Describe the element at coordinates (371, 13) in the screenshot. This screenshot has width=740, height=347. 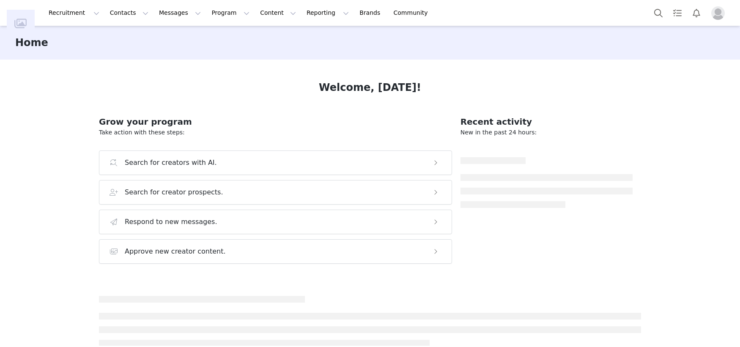
I see `a: Brands` at that location.